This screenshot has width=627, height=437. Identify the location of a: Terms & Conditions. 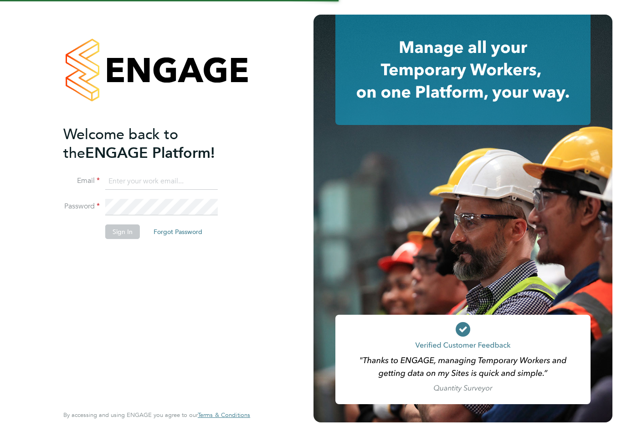
(224, 415).